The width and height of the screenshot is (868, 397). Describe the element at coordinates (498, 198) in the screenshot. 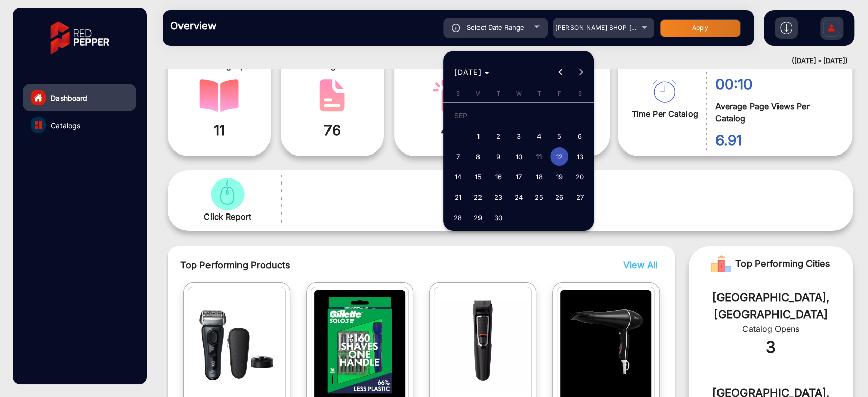

I see `button: September 23, 2025` at that location.